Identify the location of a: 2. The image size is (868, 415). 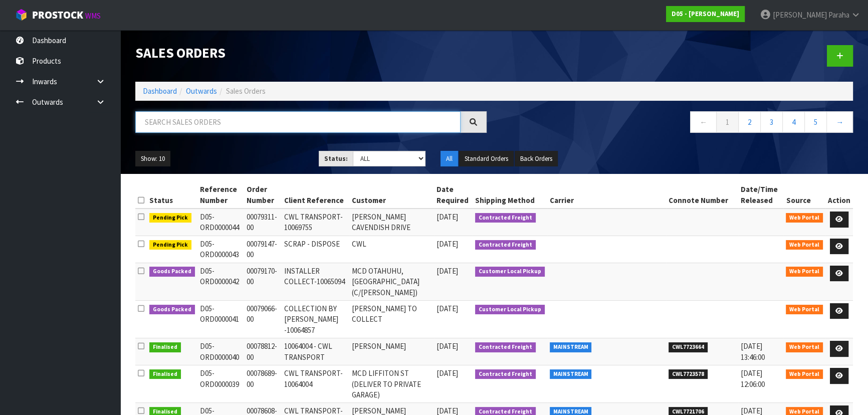
(749, 122).